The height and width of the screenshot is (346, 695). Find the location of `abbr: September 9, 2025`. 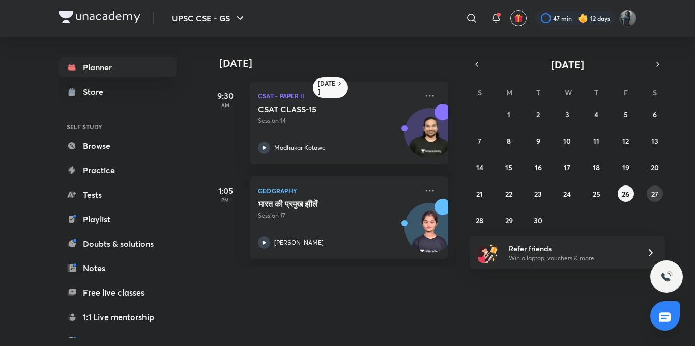

abbr: September 9, 2025 is located at coordinates (538, 140).